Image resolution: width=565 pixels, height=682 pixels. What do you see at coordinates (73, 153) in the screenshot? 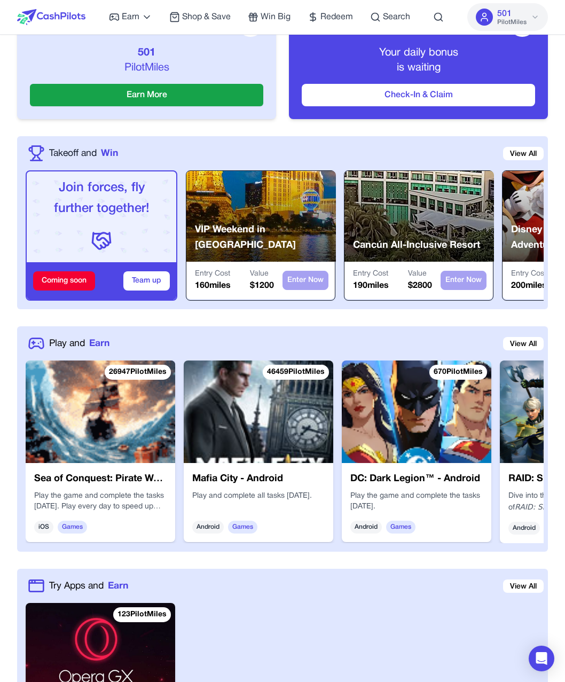
I see `span: Takeoff and` at bounding box center [73, 153].